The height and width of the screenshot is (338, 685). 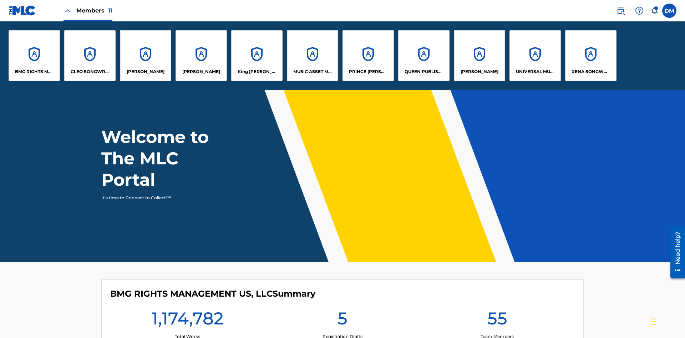 What do you see at coordinates (110, 10) in the screenshot?
I see `span: 11` at bounding box center [110, 10].